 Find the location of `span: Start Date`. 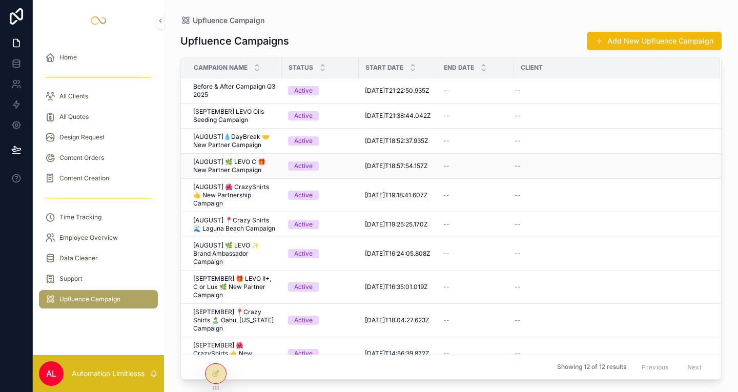

span: Start Date is located at coordinates (384, 68).